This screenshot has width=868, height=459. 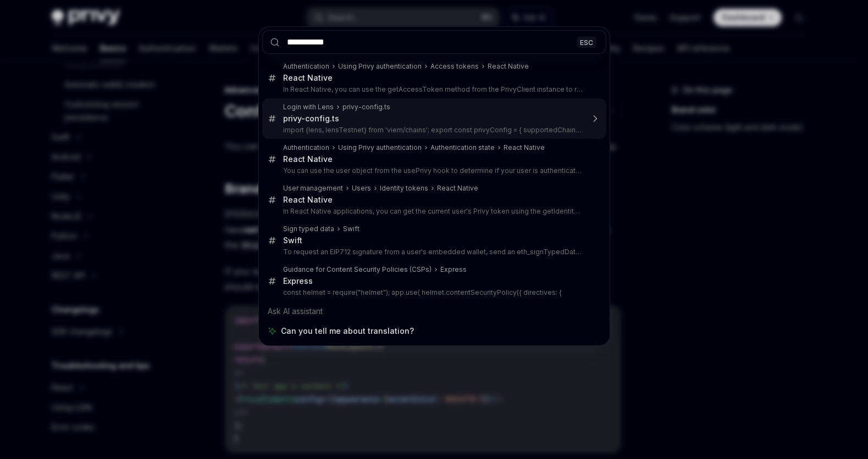 I want to click on div: Users, so click(x=361, y=188).